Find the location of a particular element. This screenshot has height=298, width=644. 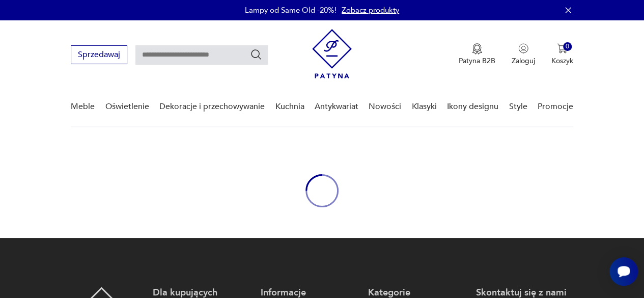

a: Kuchnia is located at coordinates (289, 107).